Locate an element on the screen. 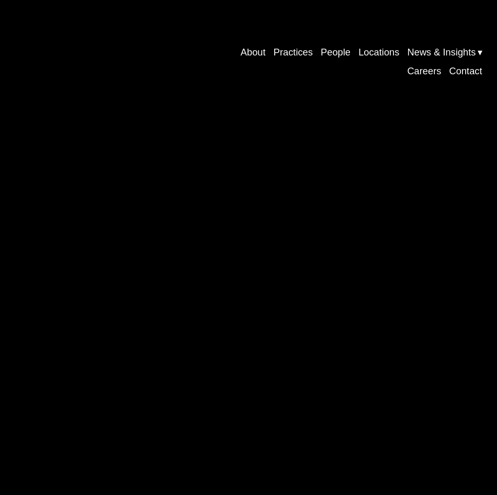  a: folder dropdown is located at coordinates (445, 52).